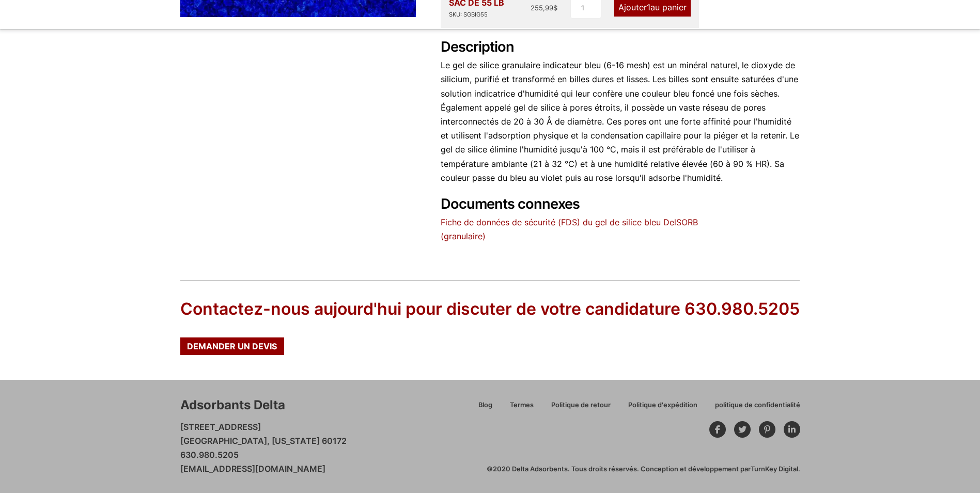 This screenshot has height=493, width=980. Describe the element at coordinates (463, 236) in the screenshot. I see `a: (granulaire)` at that location.